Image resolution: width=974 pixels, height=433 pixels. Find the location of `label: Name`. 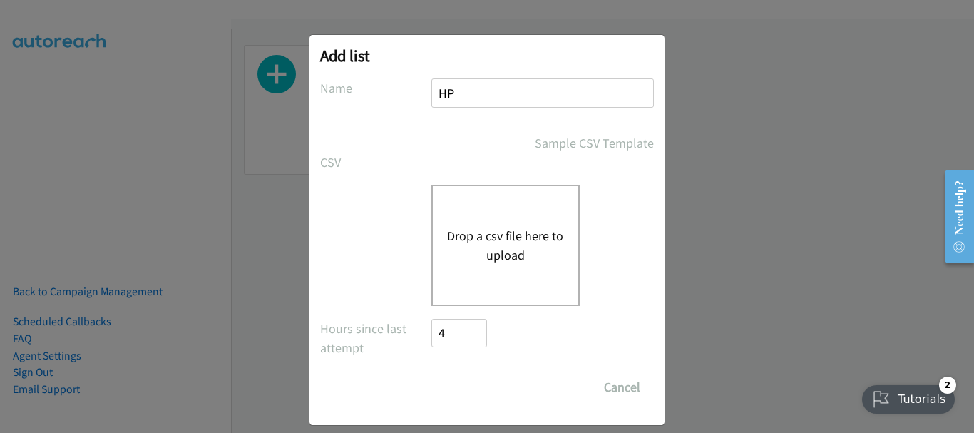

label: Name is located at coordinates (376, 88).